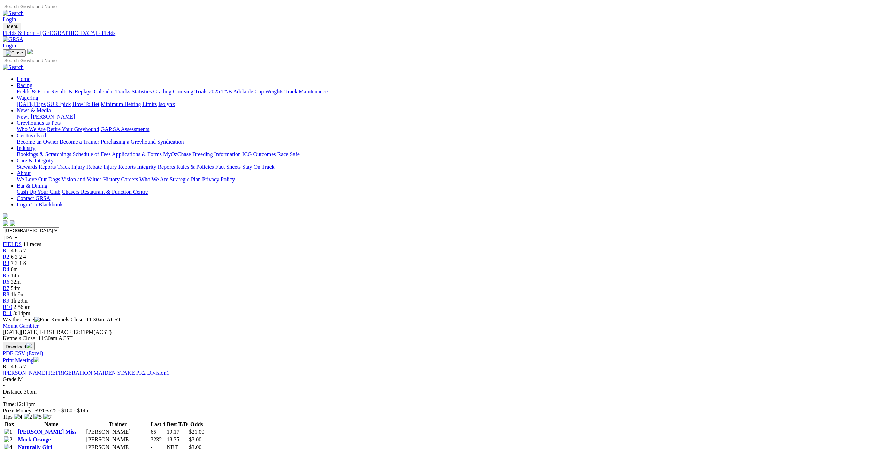 This screenshot has width=887, height=449. Describe the element at coordinates (185, 179) in the screenshot. I see `a: Strategic Plan` at that location.